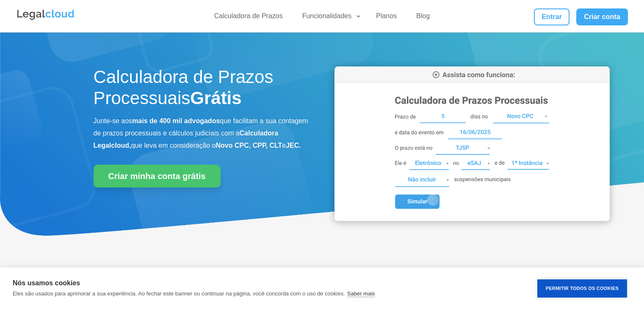 The height and width of the screenshot is (309, 644). Describe the element at coordinates (603, 17) in the screenshot. I see `a: Criar conta` at that location.